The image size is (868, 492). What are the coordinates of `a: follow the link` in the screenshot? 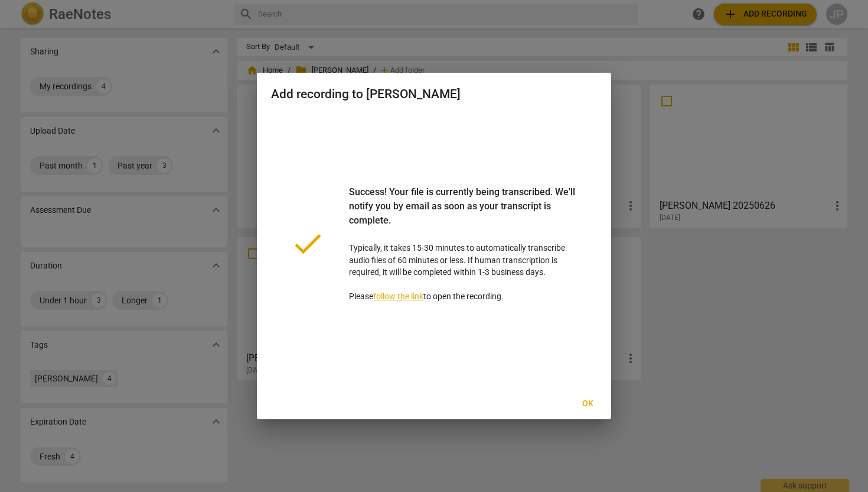 It's located at (398, 296).